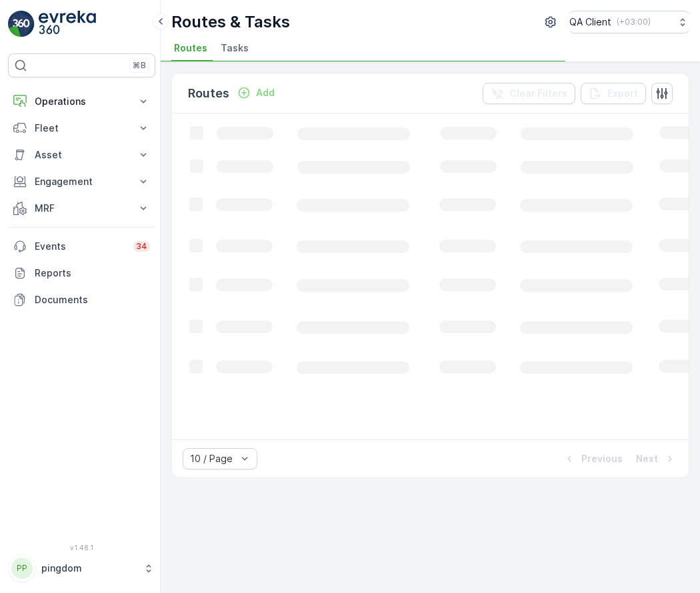 The width and height of the screenshot is (700, 593). Describe the element at coordinates (67, 24) in the screenshot. I see `img: logo_light-DOdMpM7g.png` at that location.